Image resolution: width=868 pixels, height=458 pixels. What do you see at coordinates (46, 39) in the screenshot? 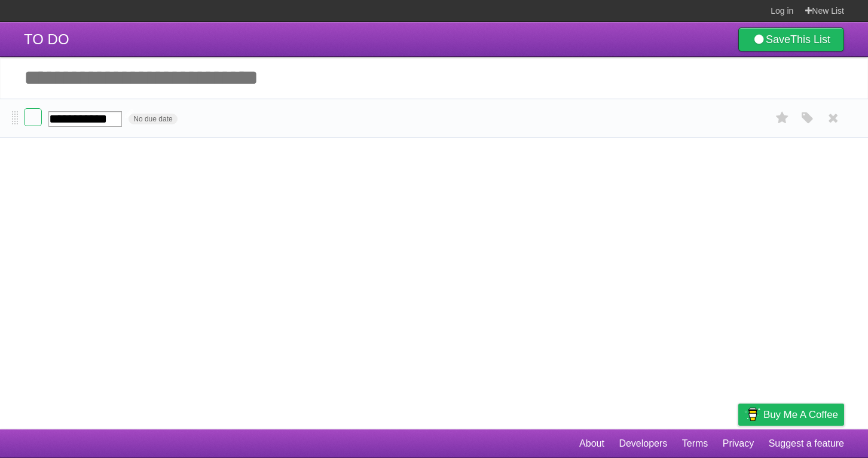
I see `span: TO DO` at bounding box center [46, 39].